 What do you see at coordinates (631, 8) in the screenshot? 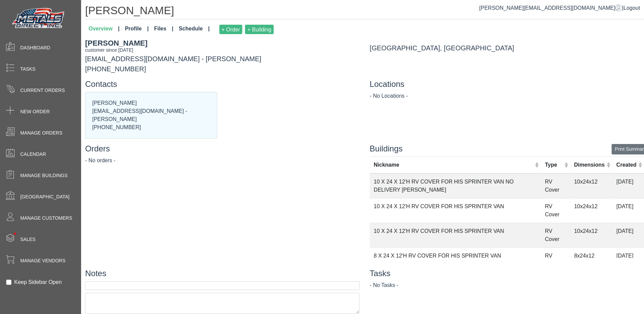
I see `span: Logout` at bounding box center [631, 8].